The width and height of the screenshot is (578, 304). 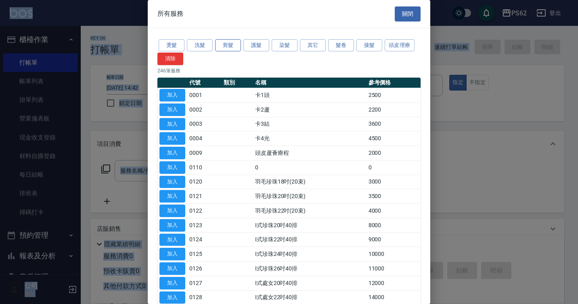 What do you see at coordinates (170, 59) in the screenshot?
I see `button: 清除` at bounding box center [170, 59].